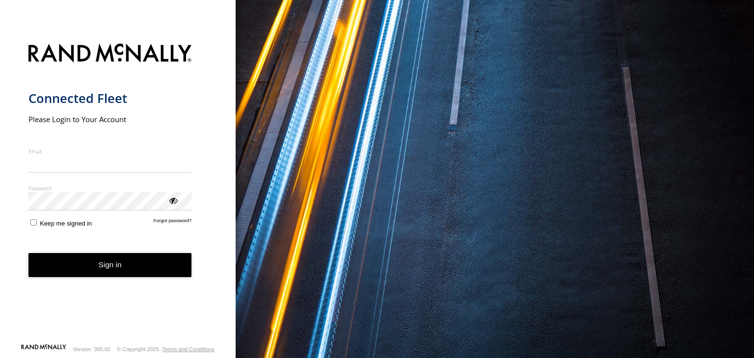  Describe the element at coordinates (44, 349) in the screenshot. I see `a: Visit our Website` at that location.